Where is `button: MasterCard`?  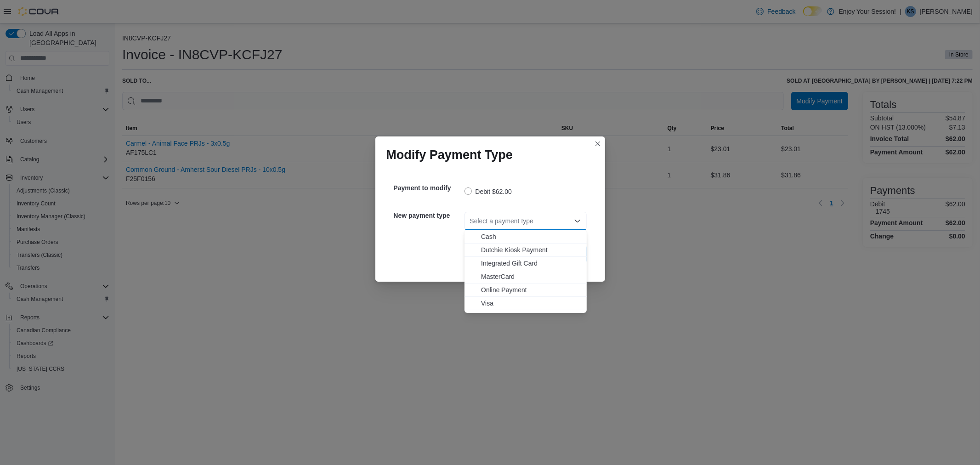 button: MasterCard is located at coordinates (526, 276).